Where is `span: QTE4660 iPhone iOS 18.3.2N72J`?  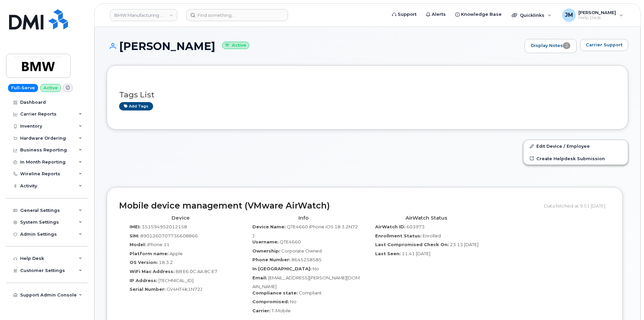
span: QTE4660 iPhone iOS 18.3.2N72J is located at coordinates (305, 231).